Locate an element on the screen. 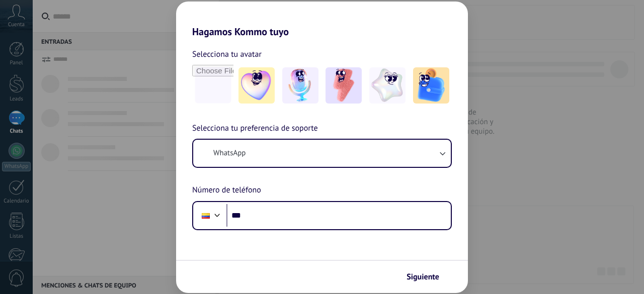  img: -4.jpeg is located at coordinates (388, 85).